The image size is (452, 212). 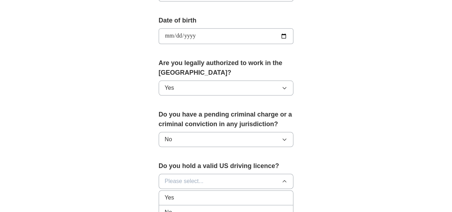 I want to click on span: Please select..., so click(x=184, y=181).